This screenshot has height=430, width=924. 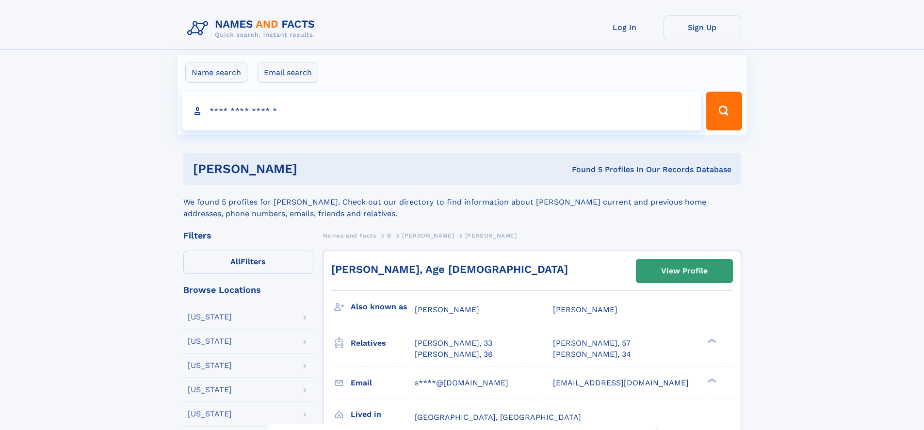 What do you see at coordinates (723, 111) in the screenshot?
I see `button: Search Button` at bounding box center [723, 111].